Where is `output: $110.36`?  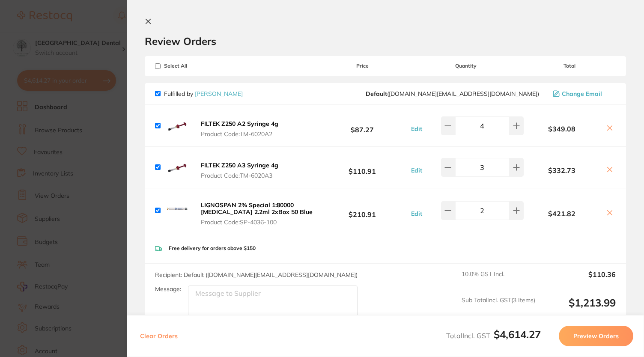
output: $110.36 is located at coordinates (579, 280).